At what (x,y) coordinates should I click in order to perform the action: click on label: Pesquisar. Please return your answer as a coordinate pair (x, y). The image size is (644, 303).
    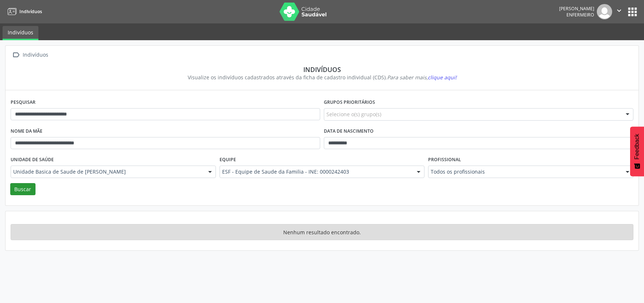
    Looking at the image, I should click on (23, 102).